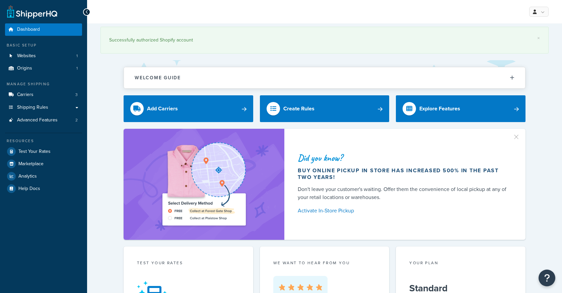  Describe the element at coordinates (37, 120) in the screenshot. I see `span: Advanced Features` at that location.